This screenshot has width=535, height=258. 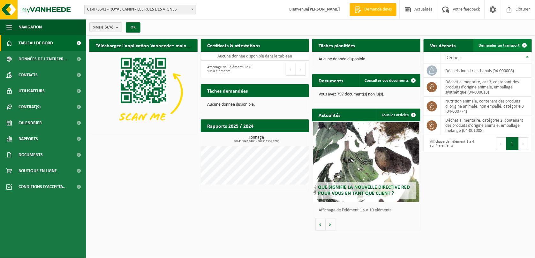 I want to click on td: déchets industriels banals (04-000008), so click(x=486, y=71).